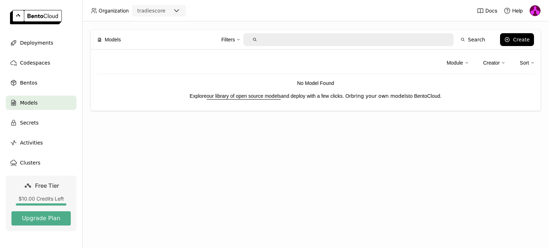  What do you see at coordinates (41, 83) in the screenshot?
I see `a: Bentos` at bounding box center [41, 83].